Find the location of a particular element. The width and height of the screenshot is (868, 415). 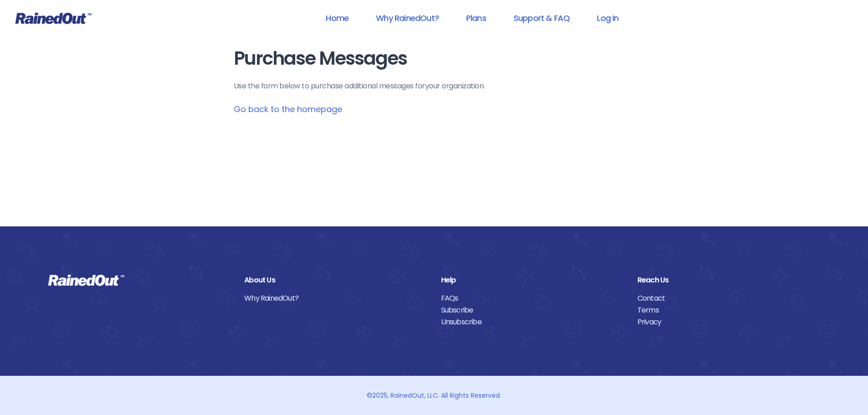

a: Privacy is located at coordinates (728, 322).